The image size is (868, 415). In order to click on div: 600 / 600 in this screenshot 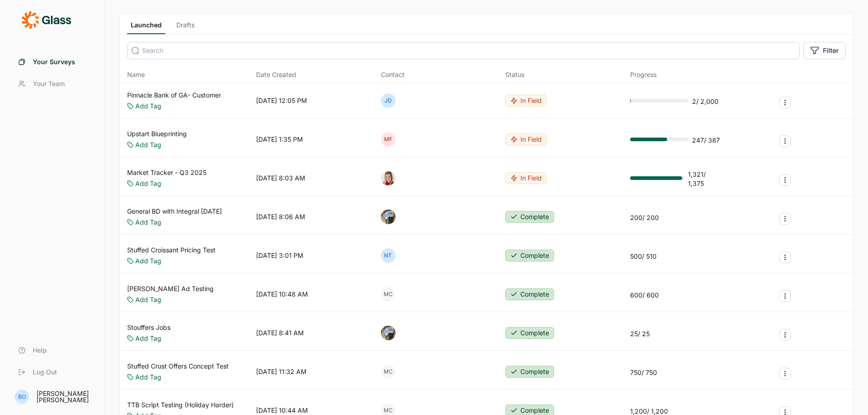, I will do `click(644, 295)`.